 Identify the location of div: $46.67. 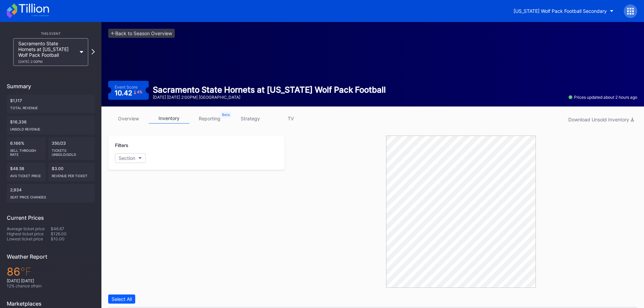
(73, 228).